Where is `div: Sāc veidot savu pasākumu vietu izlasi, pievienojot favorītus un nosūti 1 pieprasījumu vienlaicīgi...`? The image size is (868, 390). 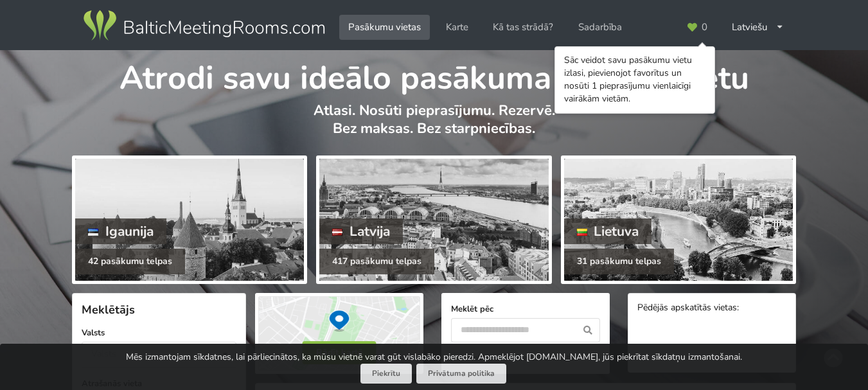
div: Sāc veidot savu pasākumu vietu izlasi, pievienojot favorītus un nosūti 1 pieprasījumu vienlaicīgi... is located at coordinates (635, 79).